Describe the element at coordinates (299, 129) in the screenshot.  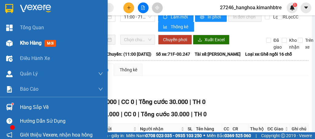
I see `th: Ghi chú` at that location.